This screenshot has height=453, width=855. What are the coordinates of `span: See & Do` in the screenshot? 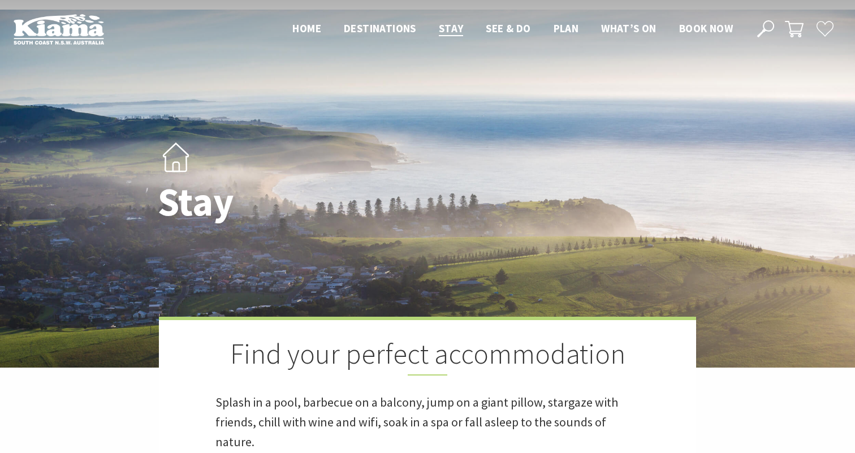 It's located at (508, 28).